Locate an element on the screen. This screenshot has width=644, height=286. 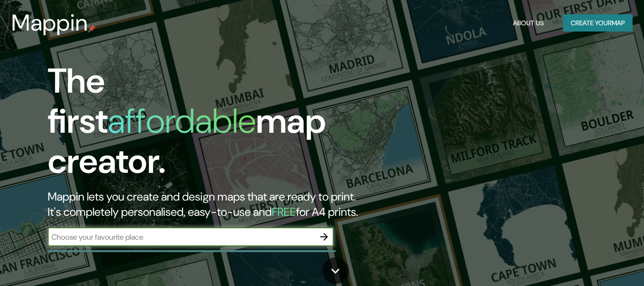
h1: The first map creator. is located at coordinates (209, 125).